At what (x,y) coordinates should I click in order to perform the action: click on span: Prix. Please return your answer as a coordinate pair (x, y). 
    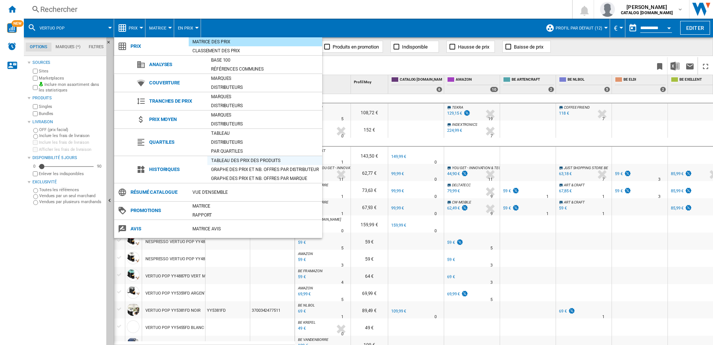
    Looking at the image, I should click on (158, 46).